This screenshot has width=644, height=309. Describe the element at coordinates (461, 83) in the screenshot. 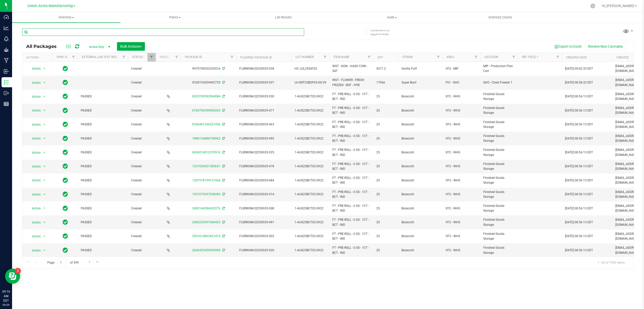

I see `span: F01 - SHO` at that location.